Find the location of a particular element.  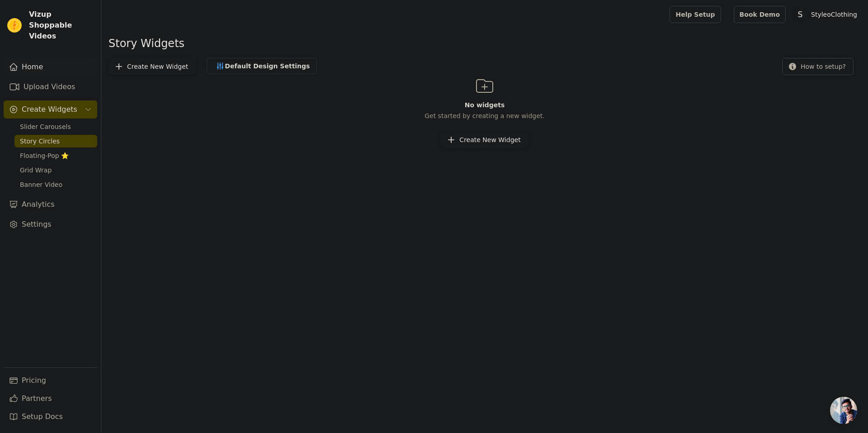

span: Banner Video is located at coordinates (41, 185).